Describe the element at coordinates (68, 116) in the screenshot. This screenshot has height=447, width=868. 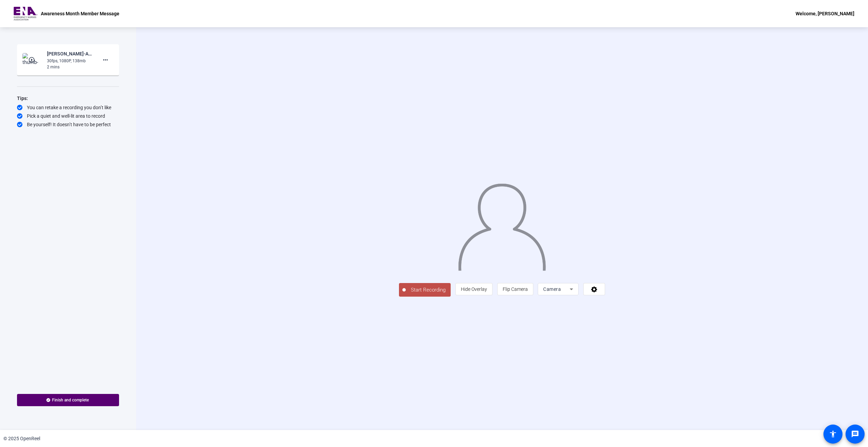
I see `div: Pick a quiet and well-lit area to record` at that location.